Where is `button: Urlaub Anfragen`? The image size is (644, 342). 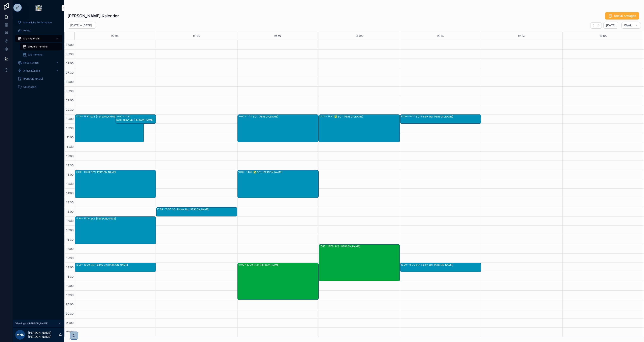
button: Urlaub Anfragen is located at coordinates (622, 16).